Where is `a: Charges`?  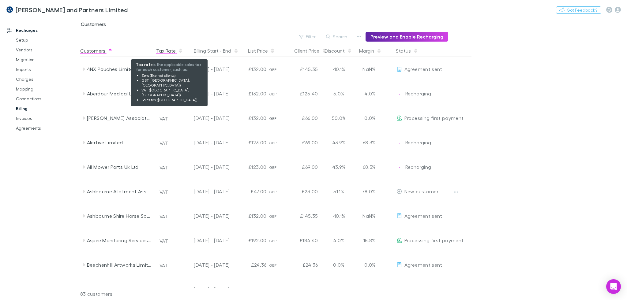
a: Charges is located at coordinates (47, 79).